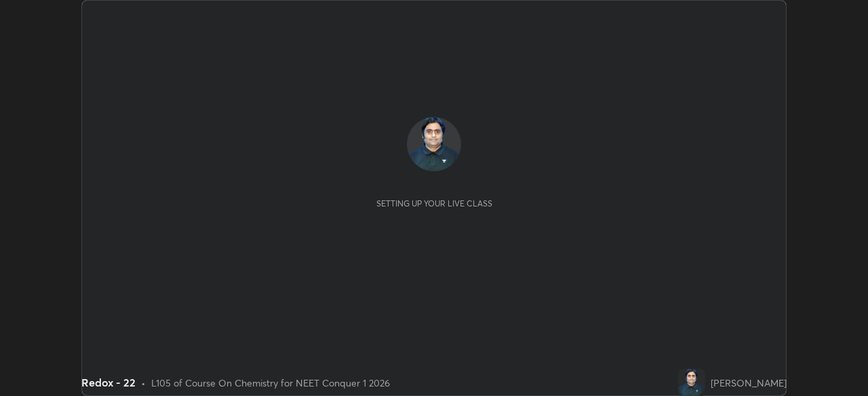  What do you see at coordinates (271, 383) in the screenshot?
I see `div: L105 of Course On Chemistry for NEET Conquer 1 2026` at bounding box center [271, 383].